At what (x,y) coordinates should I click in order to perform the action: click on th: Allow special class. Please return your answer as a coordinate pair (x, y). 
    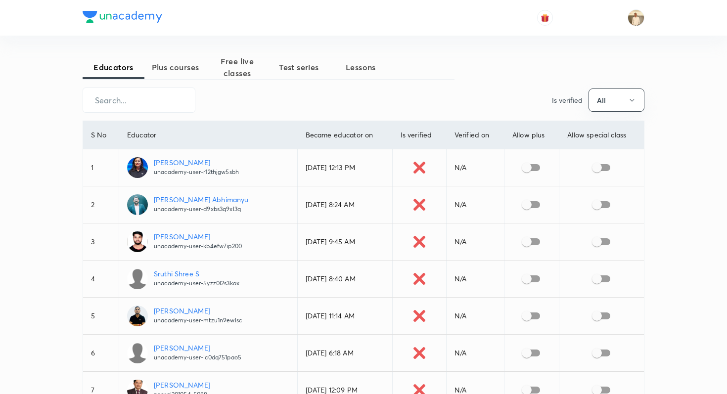
    Looking at the image, I should click on (601, 135).